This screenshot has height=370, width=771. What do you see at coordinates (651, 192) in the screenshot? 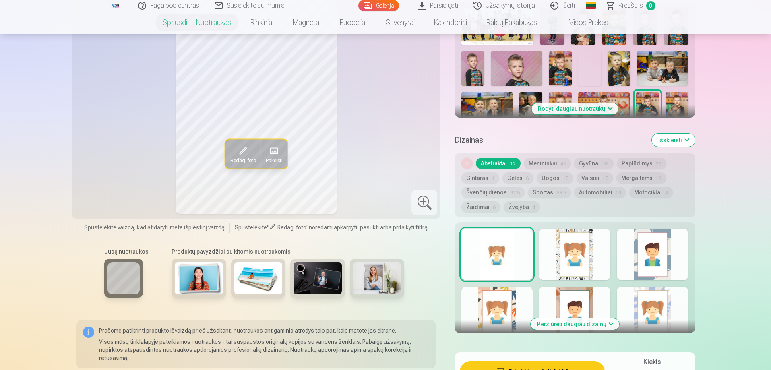
I see `button: Motociklai4` at bounding box center [651, 192].